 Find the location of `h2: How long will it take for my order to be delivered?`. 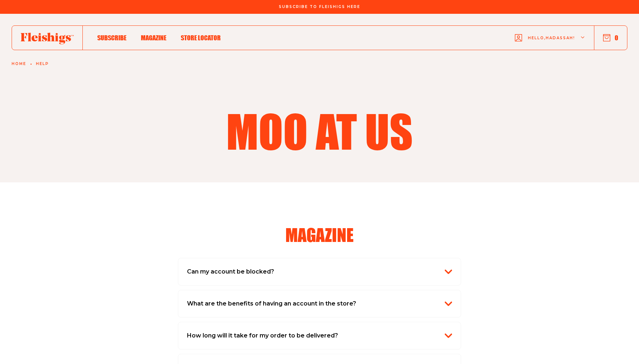

h2: How long will it take for my order to be delivered? is located at coordinates (262, 336).